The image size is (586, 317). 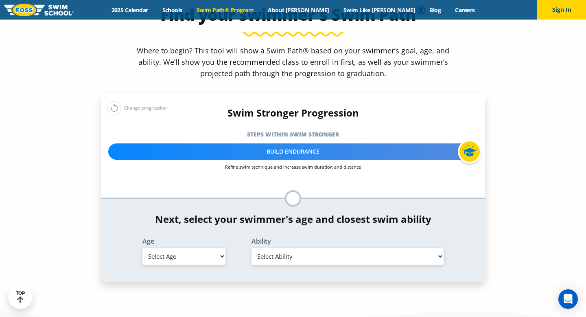 I want to click on p: Refine swim technique and increase swim duration and distance, so click(x=293, y=166).